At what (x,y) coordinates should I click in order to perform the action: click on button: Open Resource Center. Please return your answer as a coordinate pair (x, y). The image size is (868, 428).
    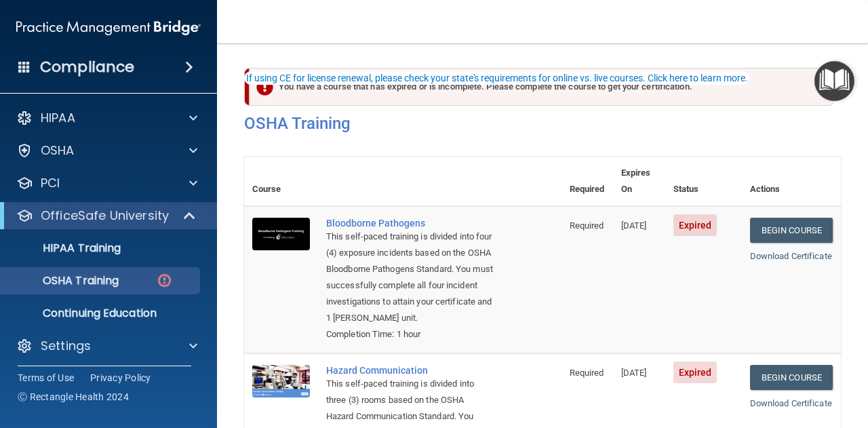
    Looking at the image, I should click on (834, 80).